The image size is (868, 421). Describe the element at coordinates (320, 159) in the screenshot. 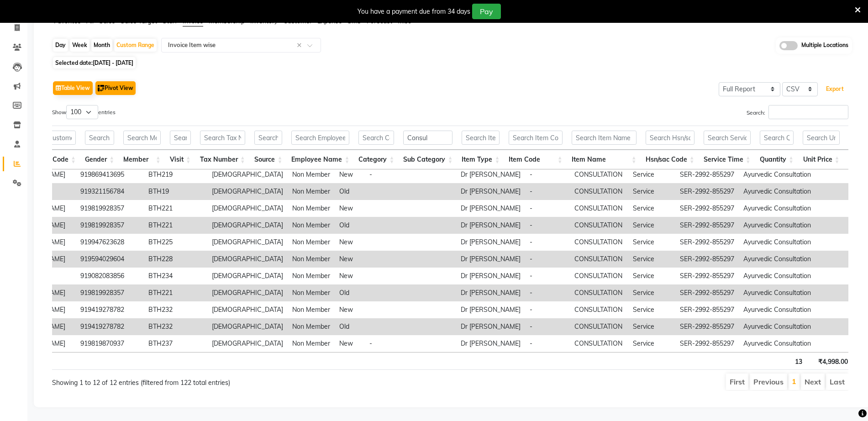

I see `th: Employee Name: activate to sort column ascending` at that location.